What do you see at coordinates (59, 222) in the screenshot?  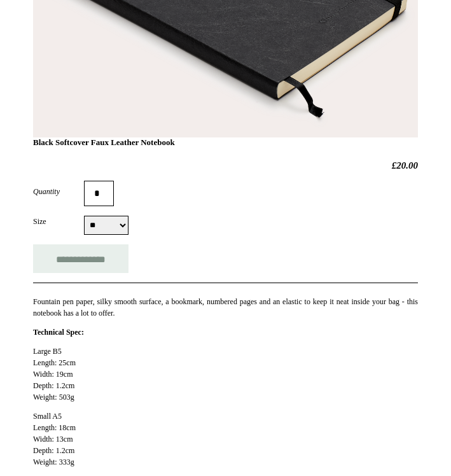 I see `label: Size` at bounding box center [59, 222].